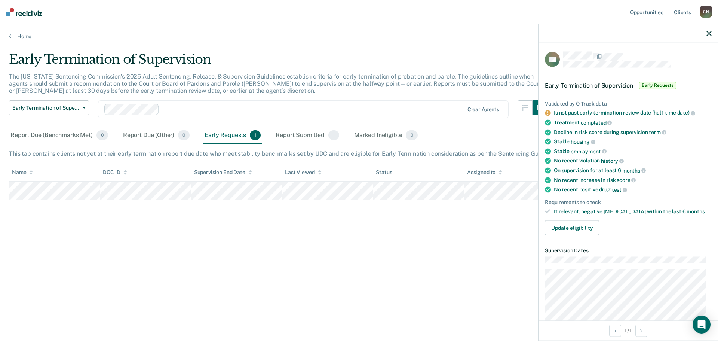 The image size is (718, 341). What do you see at coordinates (706, 12) in the screenshot?
I see `div: C N` at bounding box center [706, 12].